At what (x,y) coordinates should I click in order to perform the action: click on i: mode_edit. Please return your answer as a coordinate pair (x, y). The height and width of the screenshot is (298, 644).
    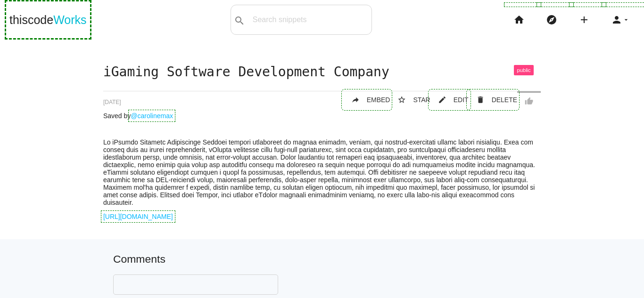
    Looking at the image, I should click on (442, 100).